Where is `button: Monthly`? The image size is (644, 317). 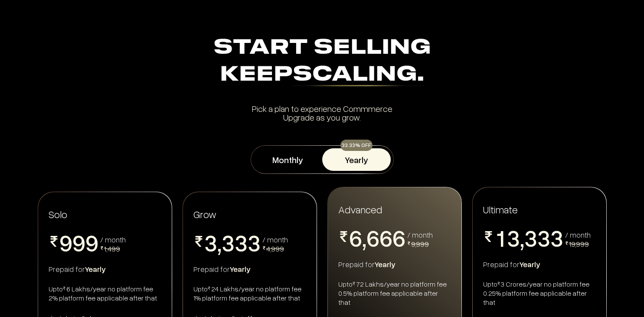
button: Monthly is located at coordinates (288, 159).